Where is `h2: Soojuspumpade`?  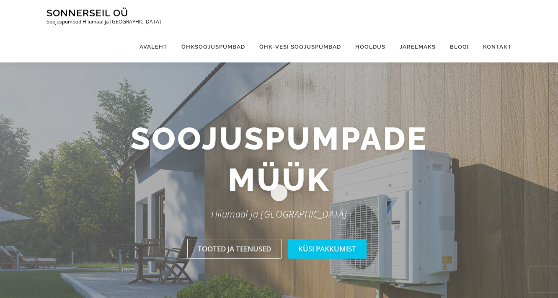 h2: Soojuspumpade is located at coordinates (279, 159).